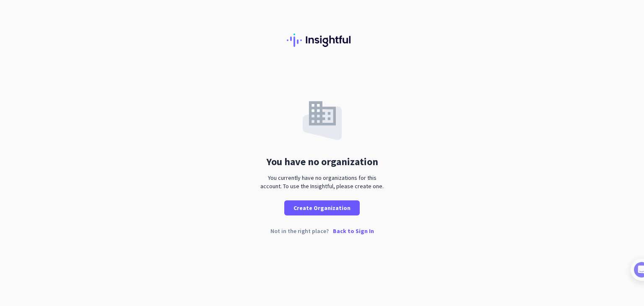  I want to click on div: You currently have no organizations for this account. To use the Insightful, please create one., so click(322, 182).